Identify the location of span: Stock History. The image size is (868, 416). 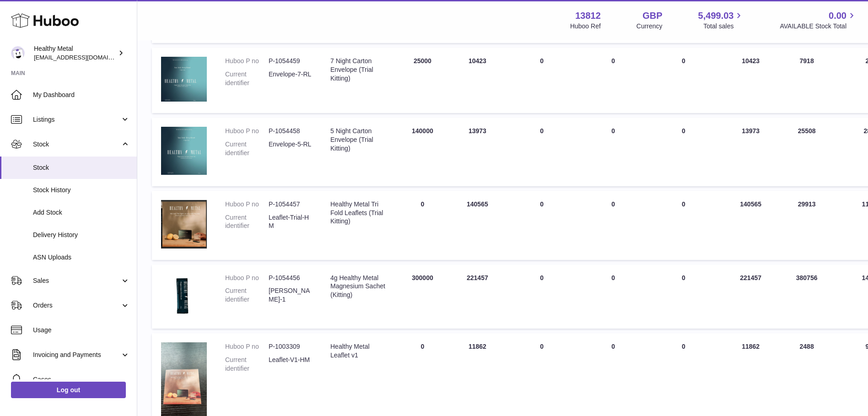
(82, 190).